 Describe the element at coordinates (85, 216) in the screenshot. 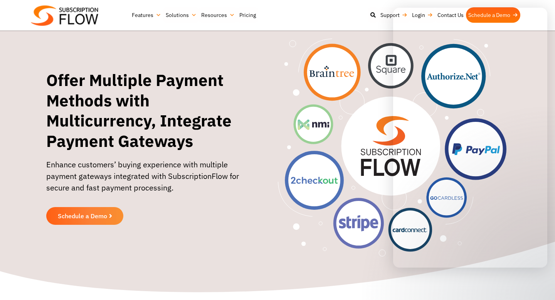

I see `a: Schedule a Demo` at that location.